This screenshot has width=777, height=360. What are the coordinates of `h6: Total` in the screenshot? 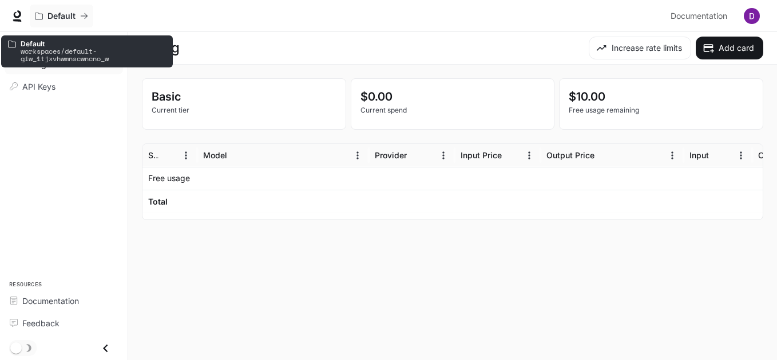 It's located at (158, 202).